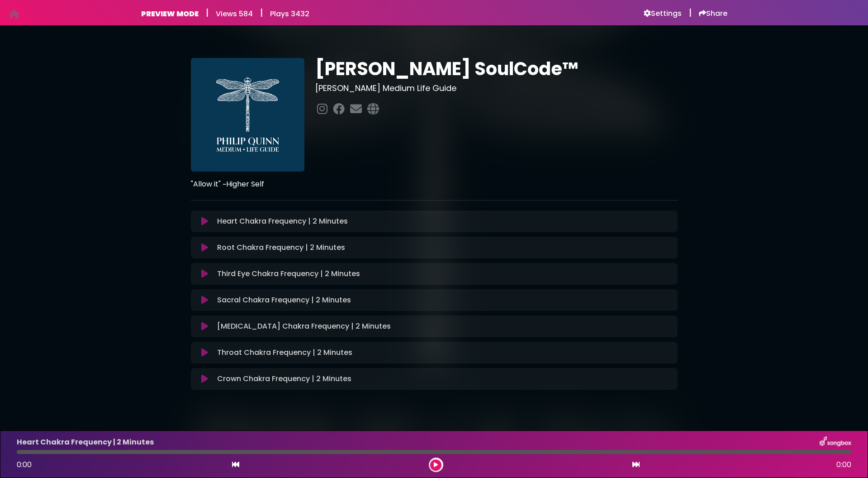 Image resolution: width=868 pixels, height=478 pixels. What do you see at coordinates (290, 14) in the screenshot?
I see `h6: Plays 3432` at bounding box center [290, 14].